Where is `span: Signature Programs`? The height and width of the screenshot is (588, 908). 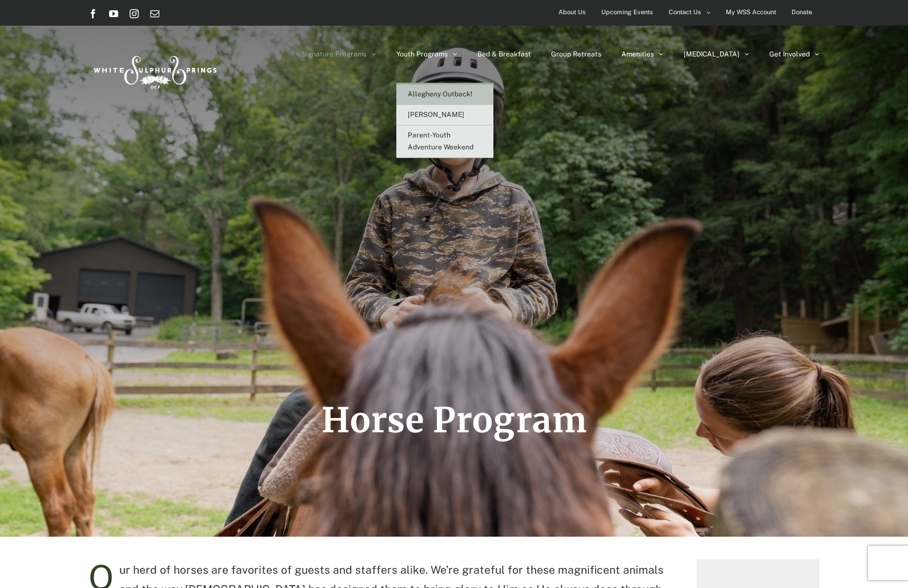 span: Signature Programs is located at coordinates (334, 54).